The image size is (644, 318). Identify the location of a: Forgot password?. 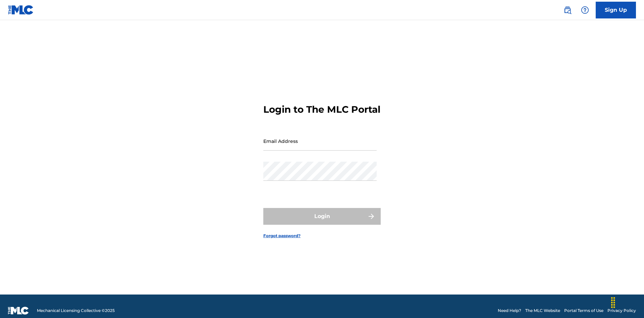
(281, 236).